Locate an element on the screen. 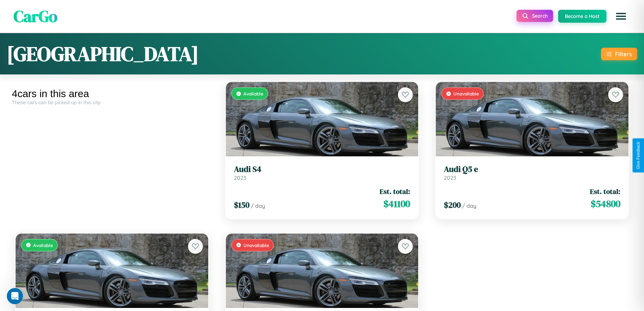 The height and width of the screenshot is (311, 644). span: $ 54800 is located at coordinates (606, 204).